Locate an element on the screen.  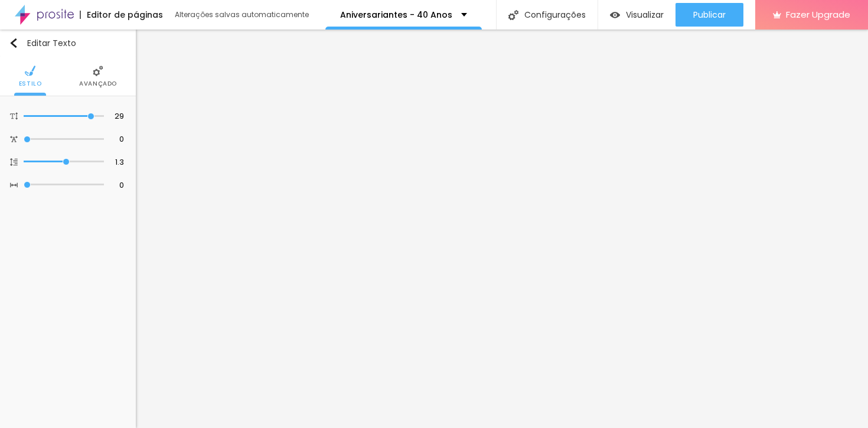
img: view-1.svg is located at coordinates (615, 15).